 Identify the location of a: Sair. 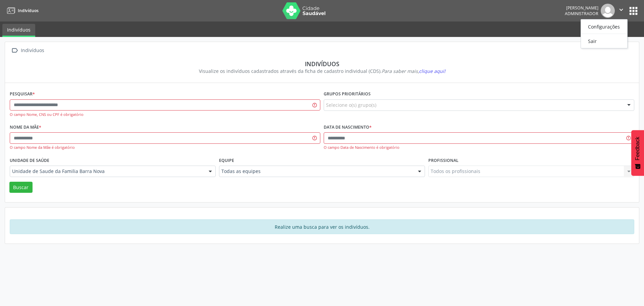
(604, 41).